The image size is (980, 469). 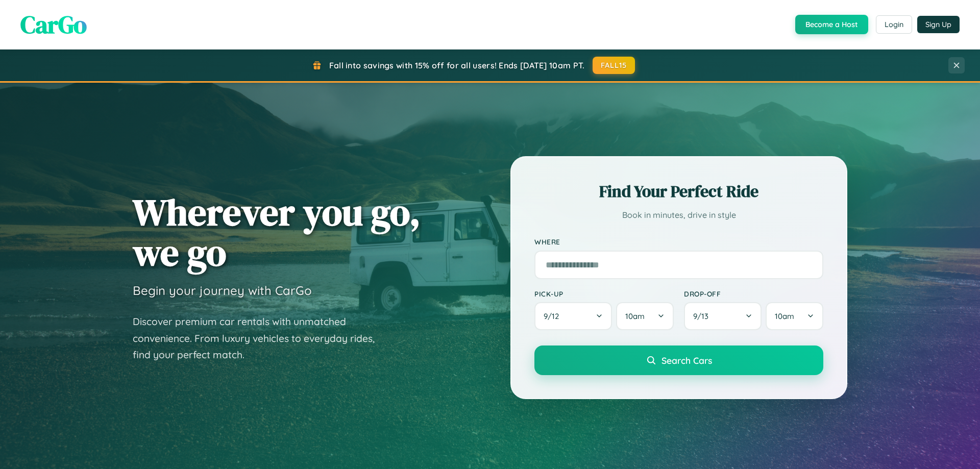 What do you see at coordinates (260, 339) in the screenshot?
I see `p: Discover premium car rentals with unmatched convenience. From luxury vehicles to everyday rides, ...` at bounding box center [260, 339].